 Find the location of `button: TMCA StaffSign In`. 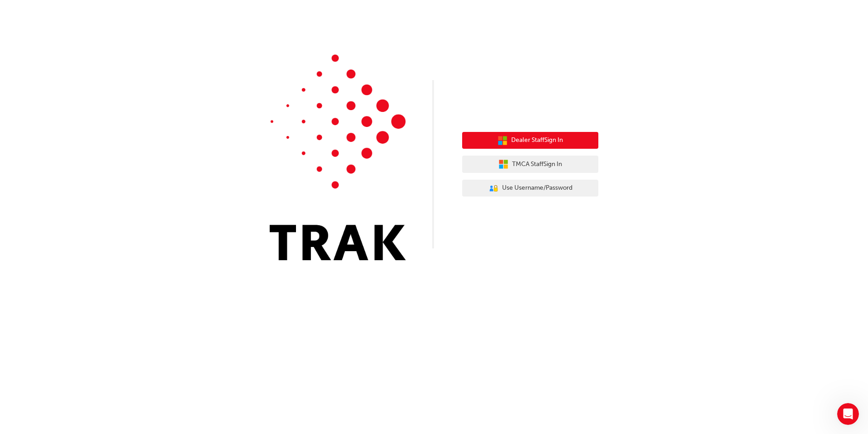

button: TMCA StaffSign In is located at coordinates (530, 164).